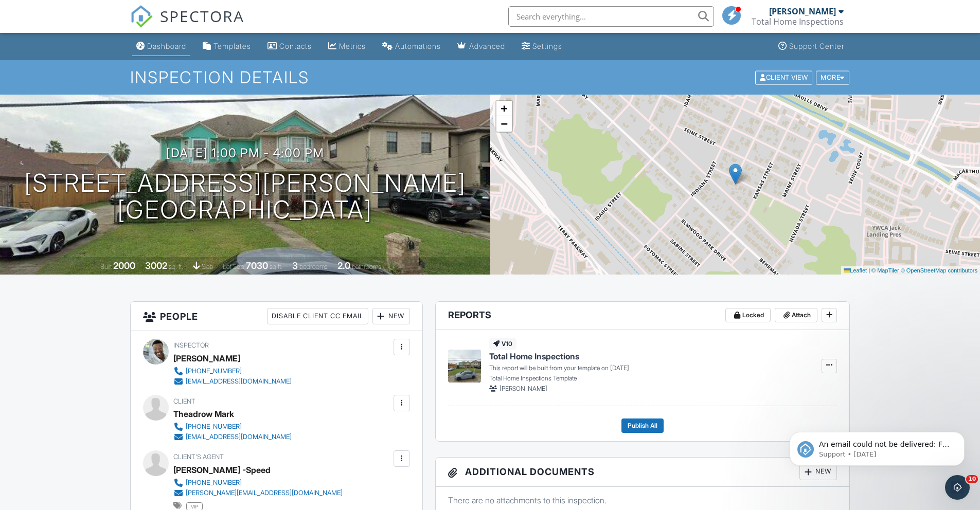  Describe the element at coordinates (353, 46) in the screenshot. I see `div: Metrics` at that location.